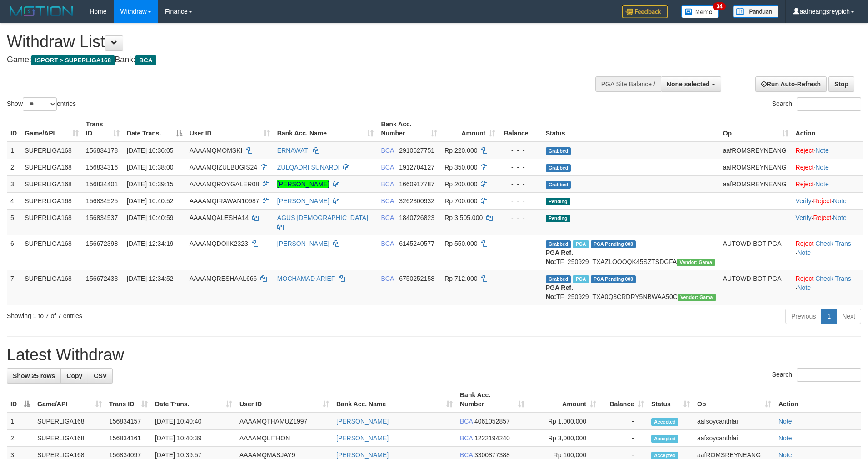  Describe the element at coordinates (14, 201) in the screenshot. I see `td: 4` at that location.